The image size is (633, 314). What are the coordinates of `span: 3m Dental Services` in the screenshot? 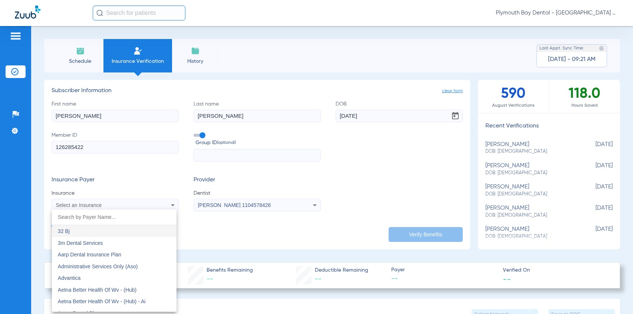 It's located at (80, 243).